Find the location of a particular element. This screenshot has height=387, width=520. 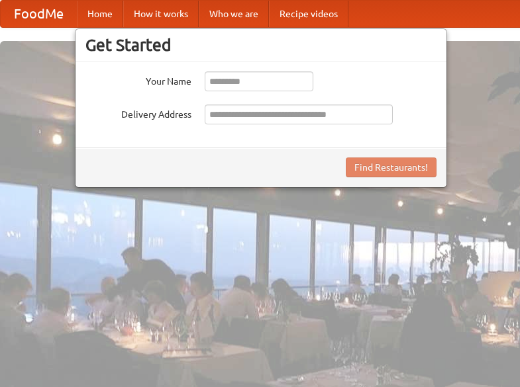

label: Delivery Address is located at coordinates (138, 113).